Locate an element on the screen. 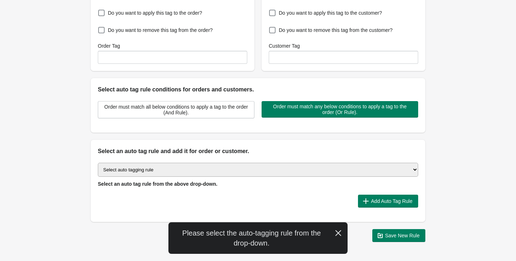 The image size is (516, 261). div: Please select the auto-tagging rule from the drop-down. is located at coordinates (258, 238).